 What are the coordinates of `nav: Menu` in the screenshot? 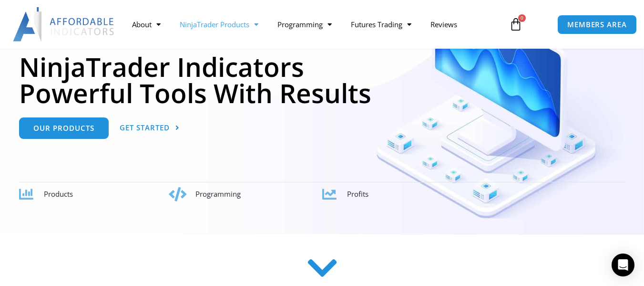 It's located at (312, 24).